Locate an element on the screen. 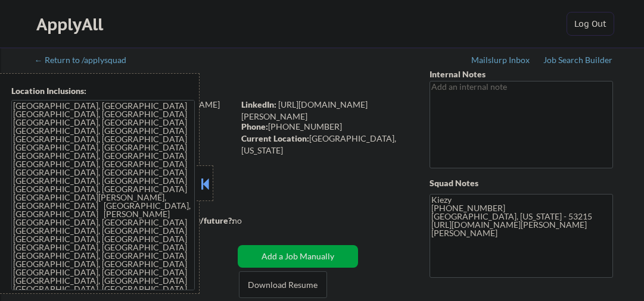 This screenshot has height=301, width=644. strong: Phone: is located at coordinates (254, 126).